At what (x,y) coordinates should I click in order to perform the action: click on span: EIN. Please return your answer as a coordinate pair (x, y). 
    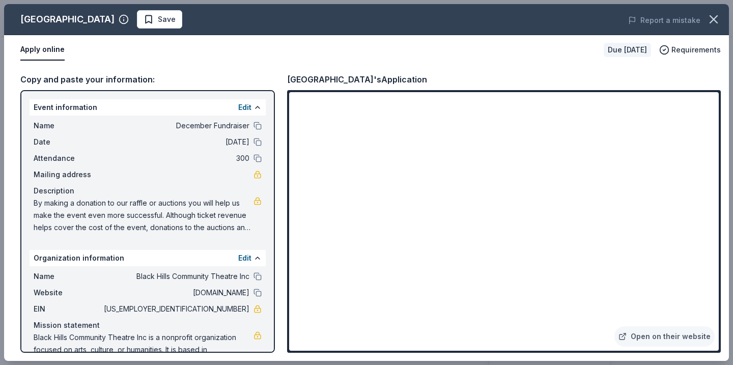
    Looking at the image, I should click on (68, 309).